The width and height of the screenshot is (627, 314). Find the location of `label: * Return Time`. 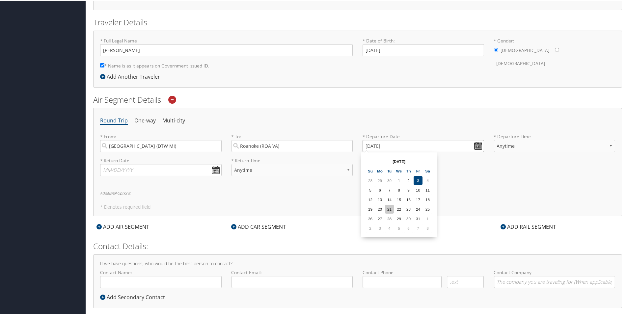

label: * Return Time is located at coordinates (292, 160).